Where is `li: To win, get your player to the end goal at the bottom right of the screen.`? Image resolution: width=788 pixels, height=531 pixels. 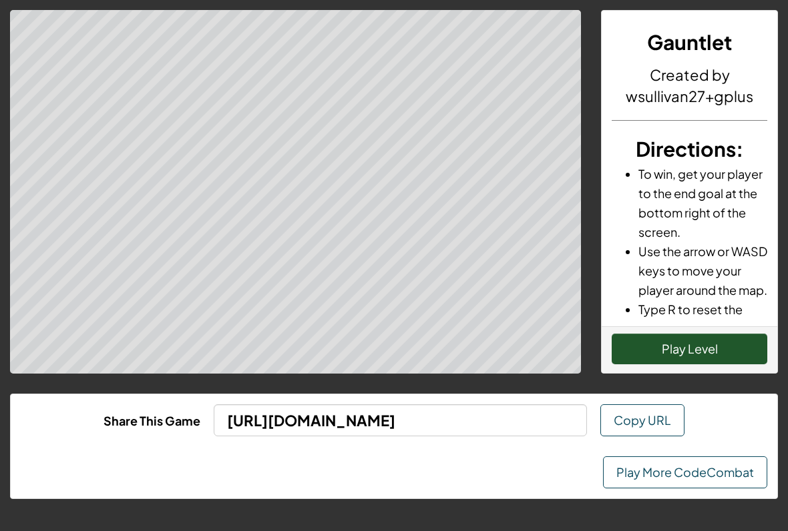 li: To win, get your player to the end goal at the bottom right of the screen. is located at coordinates (702, 203).